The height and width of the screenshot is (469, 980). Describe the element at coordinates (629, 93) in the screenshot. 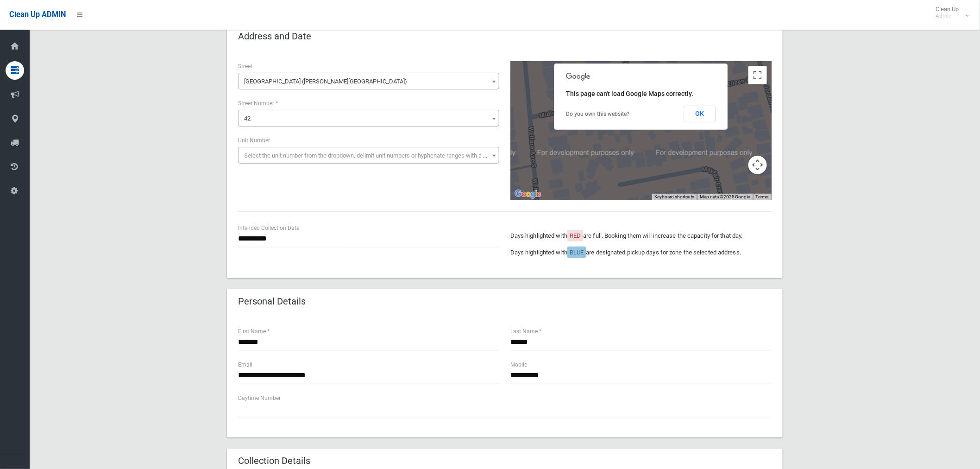

I see `span: This page can't load Google Maps correctly.` at that location.